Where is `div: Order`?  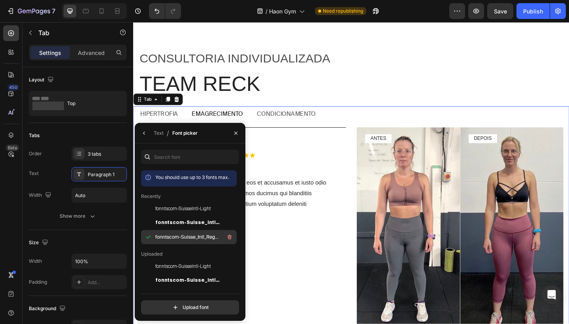 div: Order is located at coordinates (35, 154).